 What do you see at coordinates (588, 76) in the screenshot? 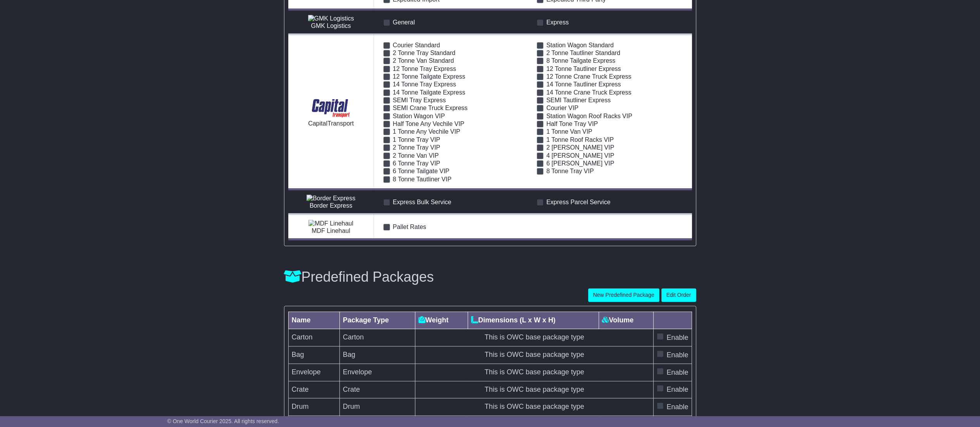
I see `span: 12 Tonne Crane Truck Express` at bounding box center [588, 76].